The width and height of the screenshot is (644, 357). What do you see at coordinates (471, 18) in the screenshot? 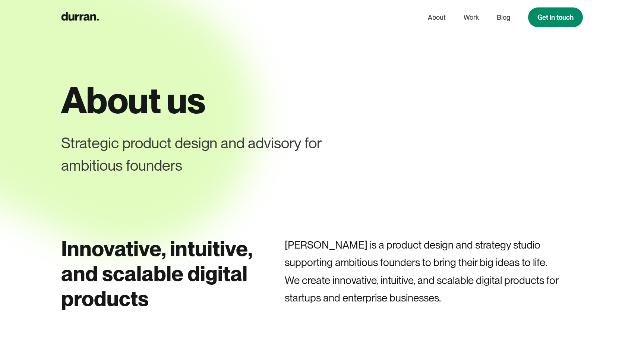
I see `a: Work` at bounding box center [471, 18].